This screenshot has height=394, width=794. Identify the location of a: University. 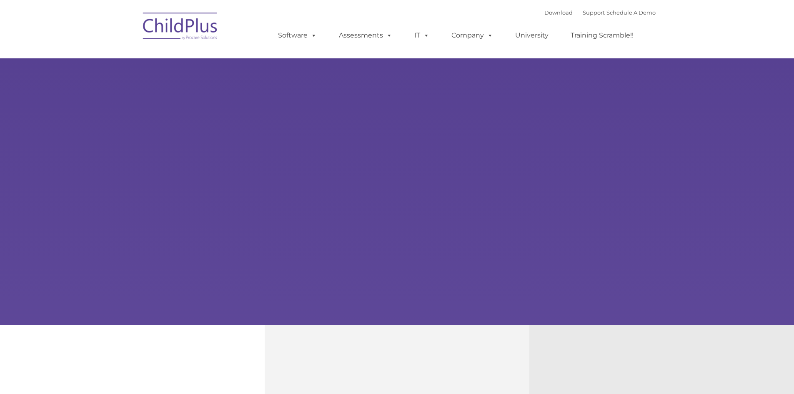
(532, 35).